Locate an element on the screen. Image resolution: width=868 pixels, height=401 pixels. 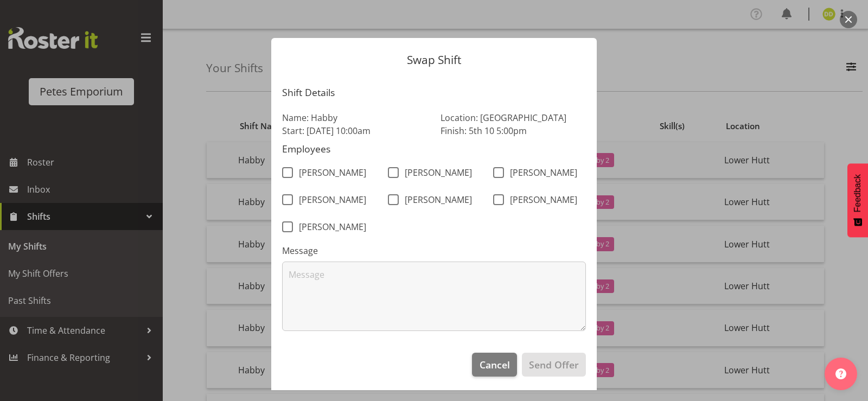
h5: Employees is located at coordinates (434, 149).